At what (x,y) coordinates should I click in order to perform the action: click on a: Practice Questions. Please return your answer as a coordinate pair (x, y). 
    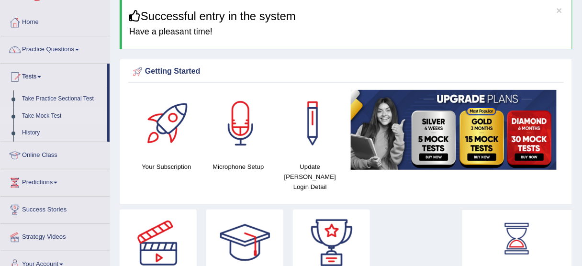
    Looking at the image, I should click on (55, 48).